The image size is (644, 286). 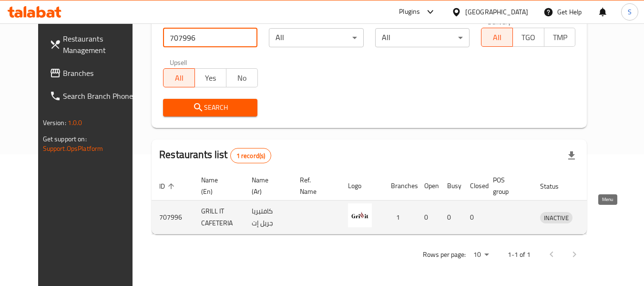 What do you see at coordinates (529, 37) in the screenshot?
I see `button: TGO` at bounding box center [529, 37].